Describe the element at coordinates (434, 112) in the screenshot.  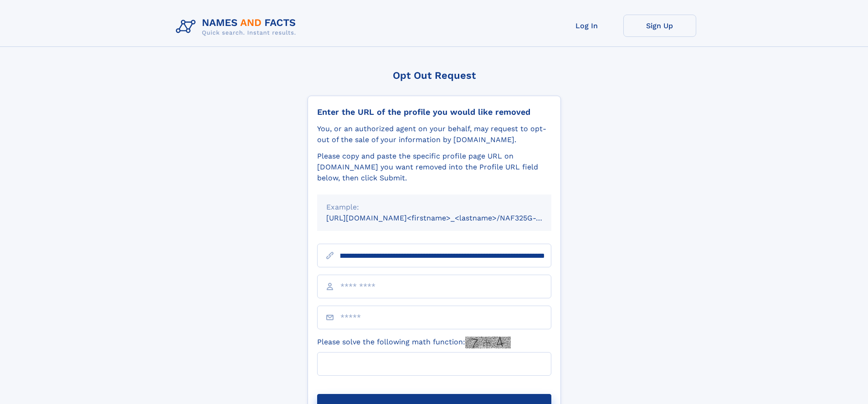
I see `div: Enter the URL of the profile you would like removed` at that location.